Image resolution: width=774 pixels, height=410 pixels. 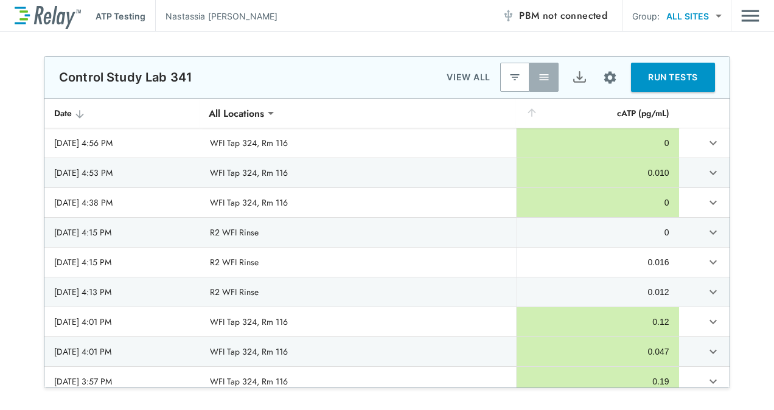 What do you see at coordinates (673, 77) in the screenshot?
I see `button: RUN TESTS` at bounding box center [673, 77].